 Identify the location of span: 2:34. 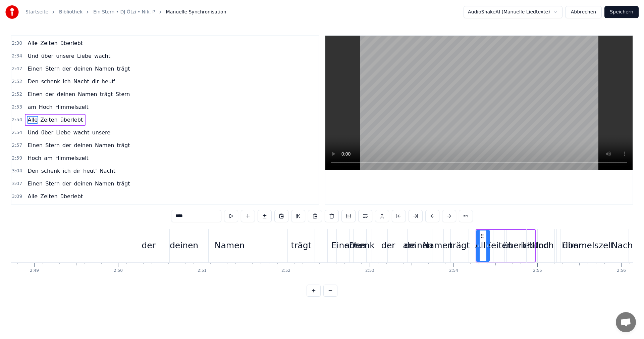
(17, 56).